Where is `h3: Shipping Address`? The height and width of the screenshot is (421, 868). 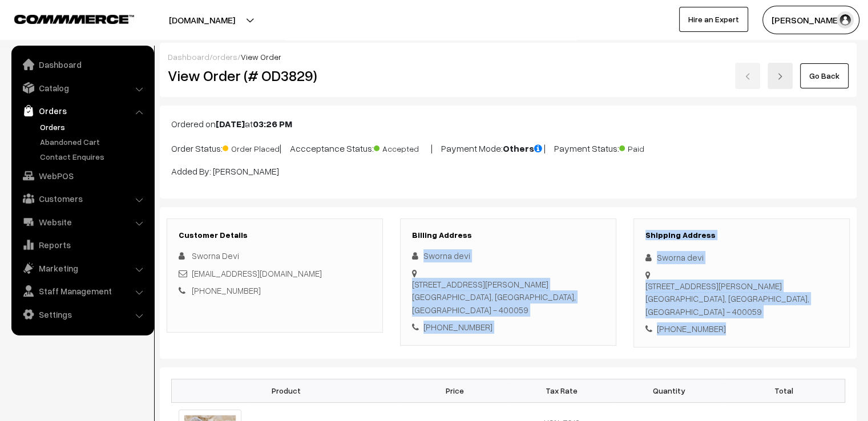 h3: Shipping Address is located at coordinates (741, 235).